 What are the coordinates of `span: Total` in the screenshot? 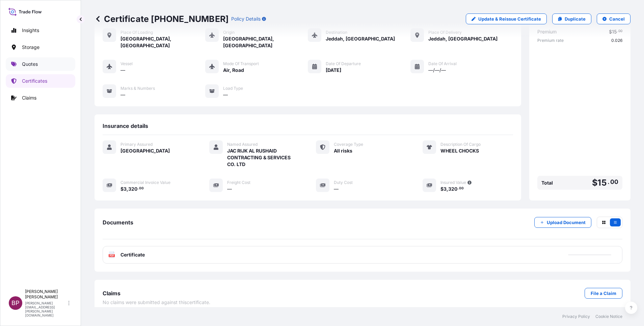 It's located at (547, 183).